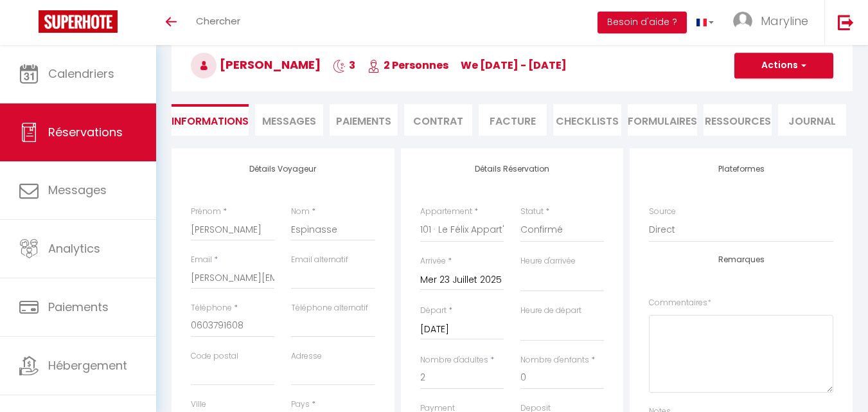 The width and height of the screenshot is (868, 412). What do you see at coordinates (662, 120) in the screenshot?
I see `li: FORMULAIRES` at bounding box center [662, 120].